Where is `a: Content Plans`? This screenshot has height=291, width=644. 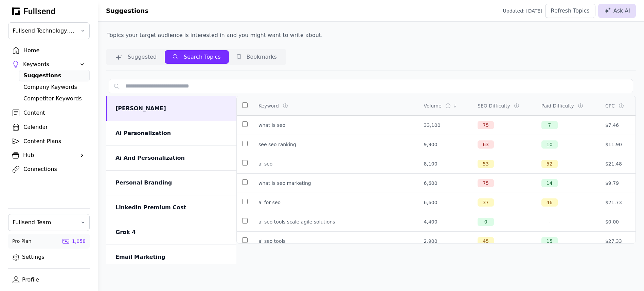
a: Content Plans is located at coordinates (49, 141).